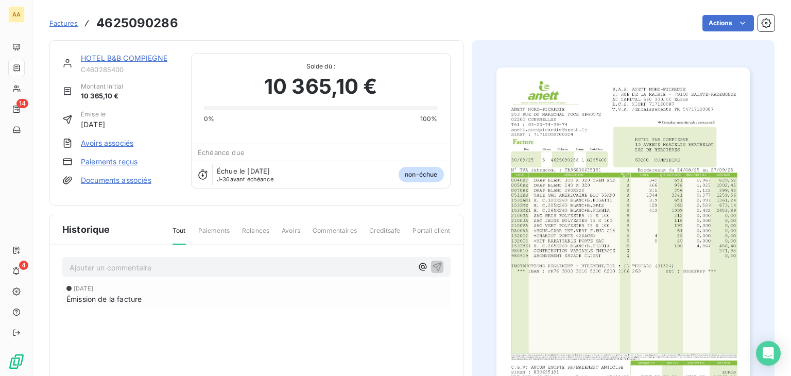 This screenshot has width=791, height=376. Describe the element at coordinates (104, 299) in the screenshot. I see `span: Émission de la facture` at that location.